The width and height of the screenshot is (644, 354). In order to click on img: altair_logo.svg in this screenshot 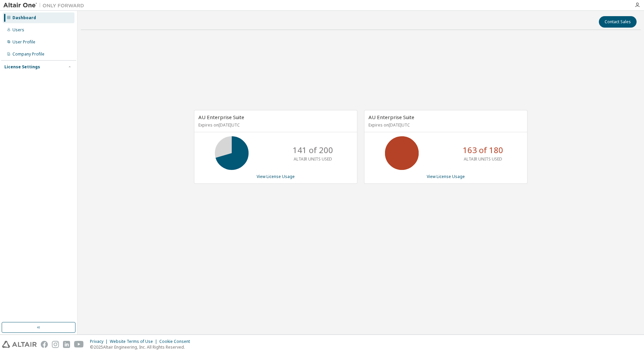, I will do `click(19, 344)`.